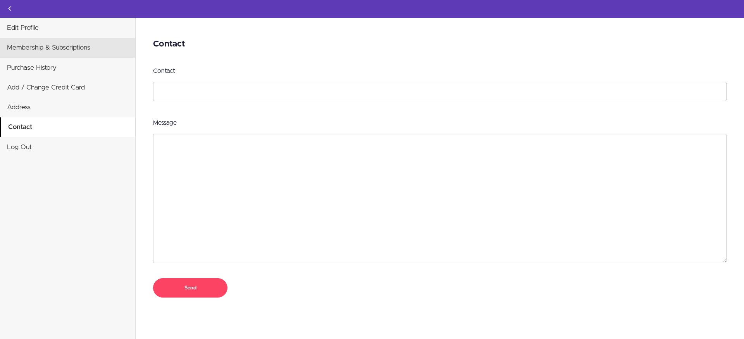 The height and width of the screenshot is (339, 744). What do you see at coordinates (68, 127) in the screenshot?
I see `a: Contact` at bounding box center [68, 127].